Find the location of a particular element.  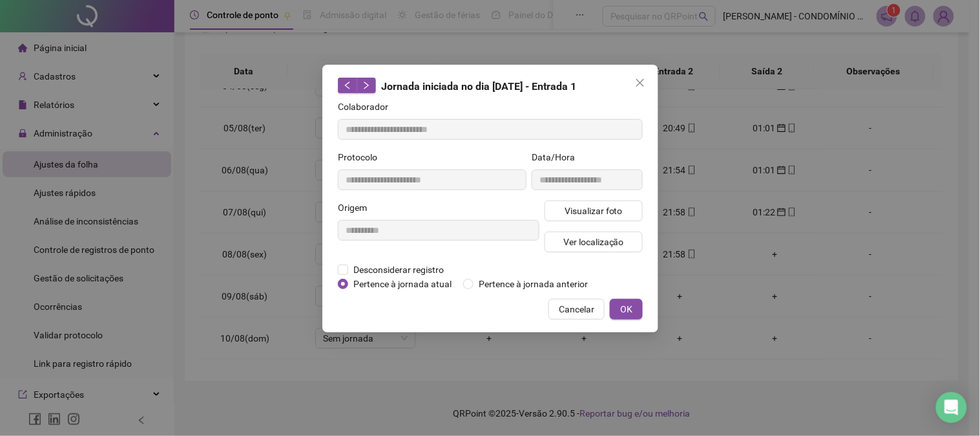

label: Colaborador is located at coordinates (366, 107).